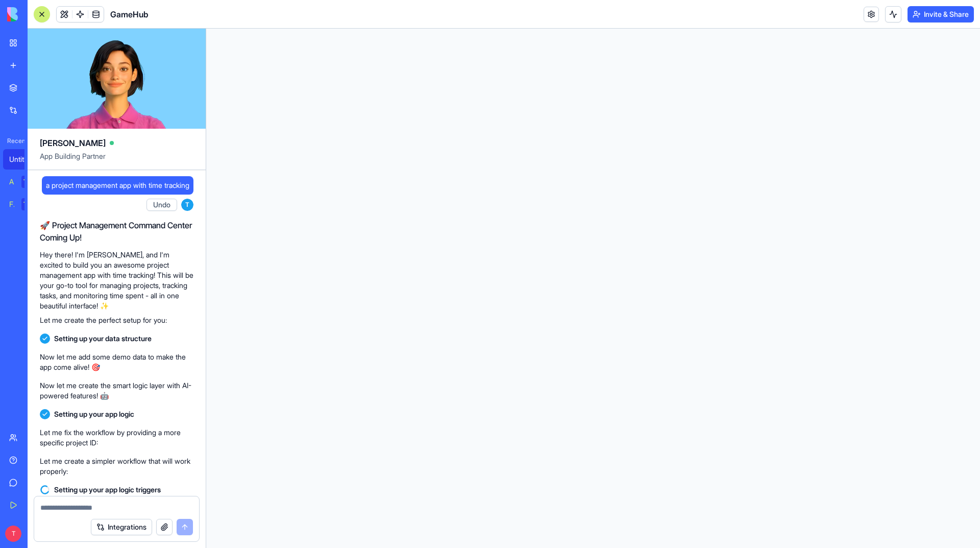 This screenshot has width=980, height=548. Describe the element at coordinates (121, 527) in the screenshot. I see `button: Integrations` at that location.